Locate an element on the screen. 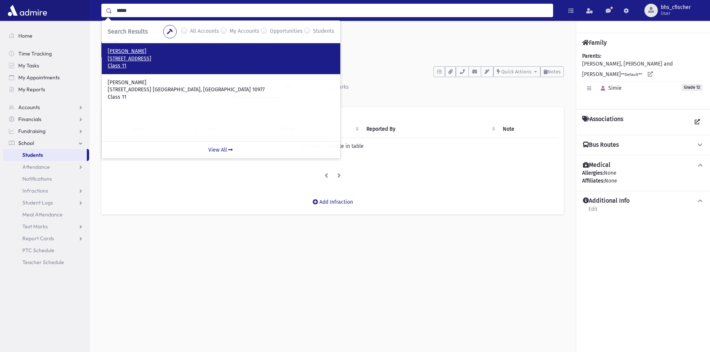 The image size is (710, 352). span: Attendance is located at coordinates (36, 167).